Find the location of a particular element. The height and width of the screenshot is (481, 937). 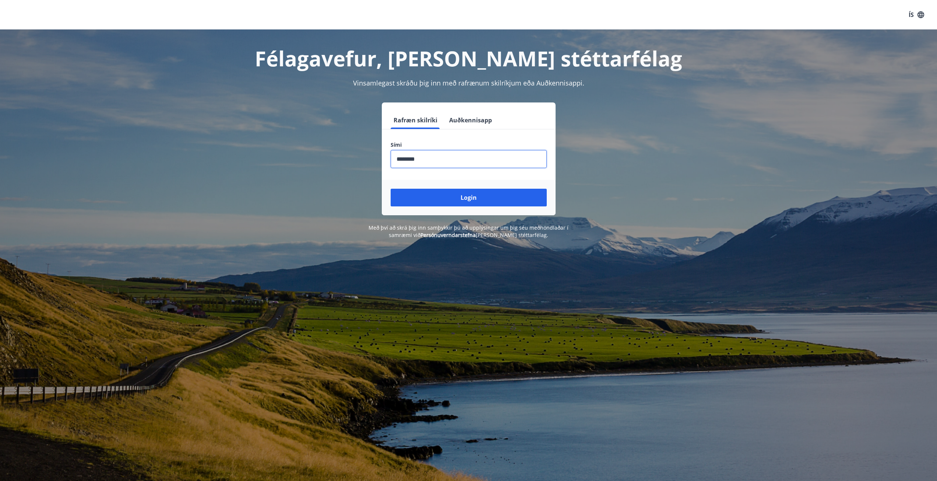

button: ÍS is located at coordinates (917, 15).